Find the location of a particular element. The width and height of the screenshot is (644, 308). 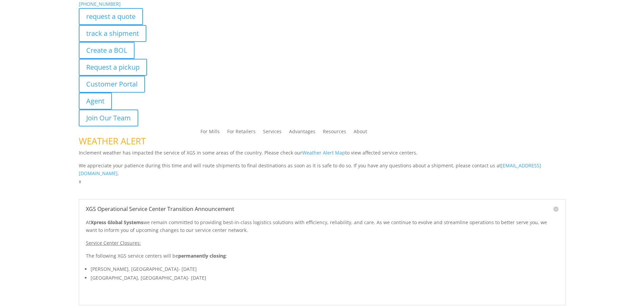

a: request a quote is located at coordinates (111, 17).